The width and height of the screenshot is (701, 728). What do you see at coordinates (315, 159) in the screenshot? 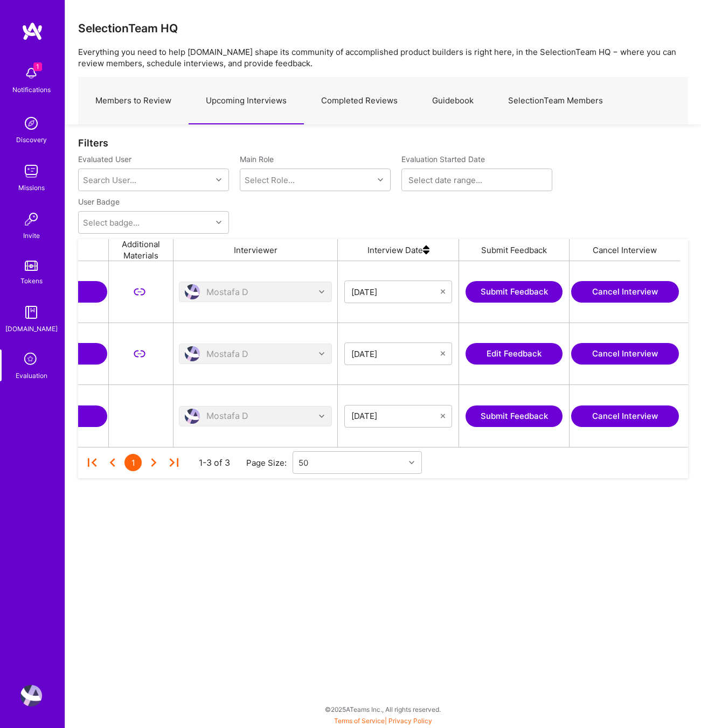
I see `label: Main Role` at bounding box center [315, 159].